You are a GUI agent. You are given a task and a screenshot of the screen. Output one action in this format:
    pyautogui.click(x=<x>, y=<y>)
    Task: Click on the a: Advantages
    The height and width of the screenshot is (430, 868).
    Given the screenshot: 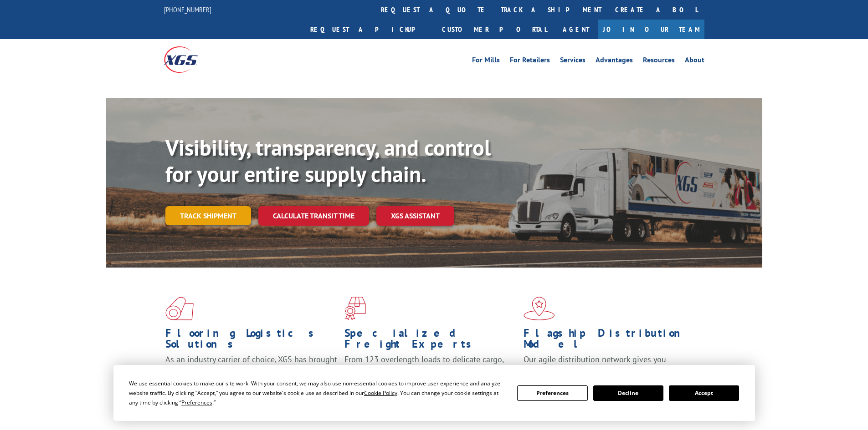 What is the action you would take?
    pyautogui.click(x=614, y=62)
    